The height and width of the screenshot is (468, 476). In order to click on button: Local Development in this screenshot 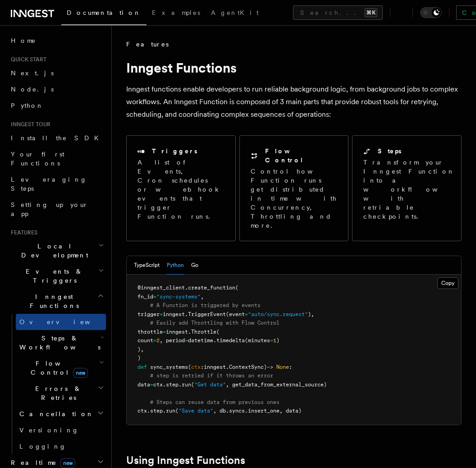, I will do `click(56, 250)`.